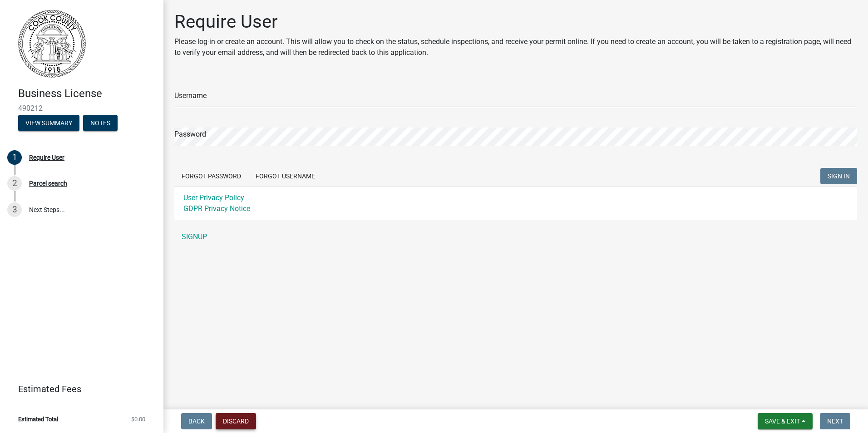 The height and width of the screenshot is (433, 868). Describe the element at coordinates (49, 123) in the screenshot. I see `wm-modal-confirm: Summary` at that location.